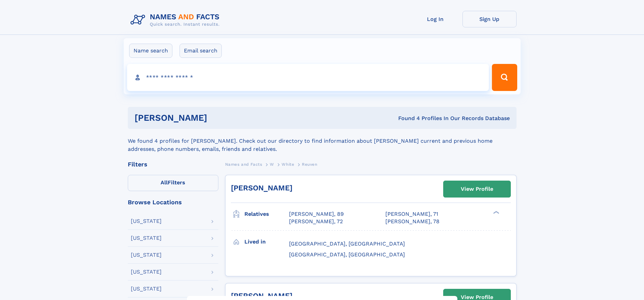 The height and width of the screenshot is (300, 644). Describe the element at coordinates (288, 164) in the screenshot. I see `span: White` at that location.